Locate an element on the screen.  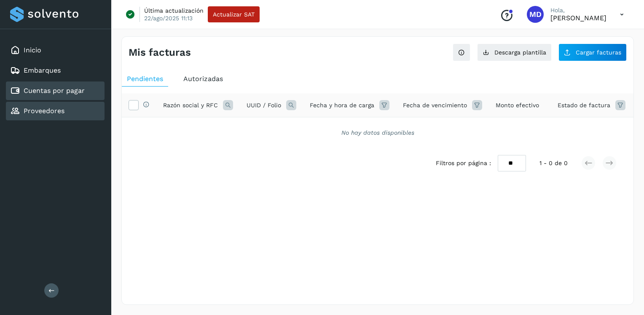
h4: Mis facturas is located at coordinates (160, 52).